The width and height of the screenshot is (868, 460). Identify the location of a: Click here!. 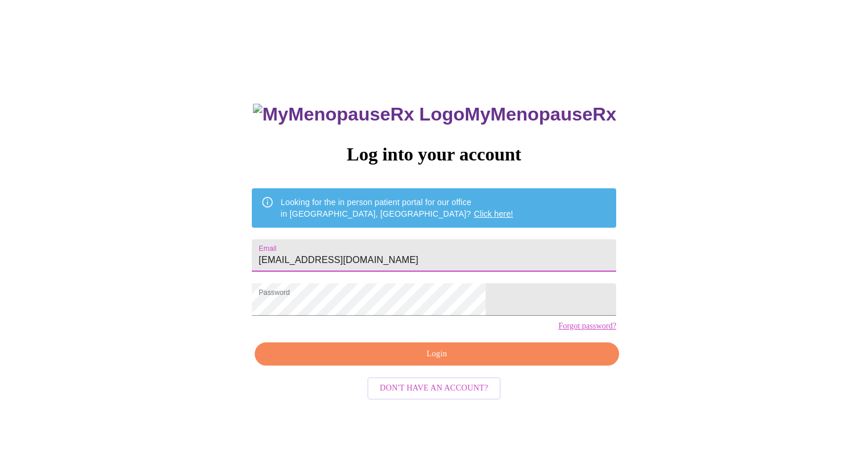
(494, 214).